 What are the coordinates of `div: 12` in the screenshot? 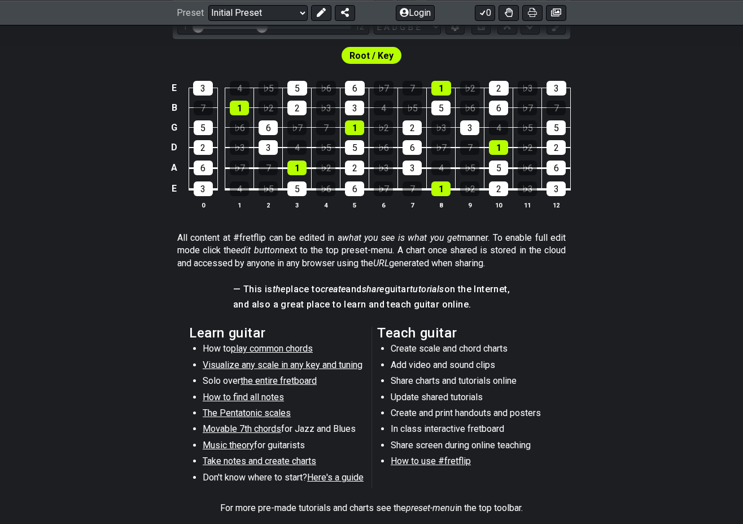 It's located at (360, 27).